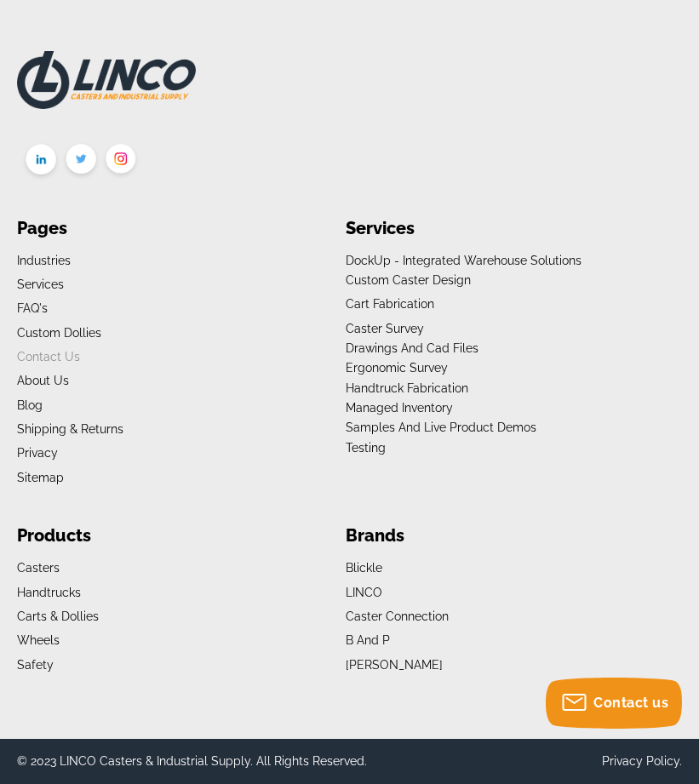 The height and width of the screenshot is (784, 699). What do you see at coordinates (49, 357) in the screenshot?
I see `a: Contact Us` at bounding box center [49, 357].